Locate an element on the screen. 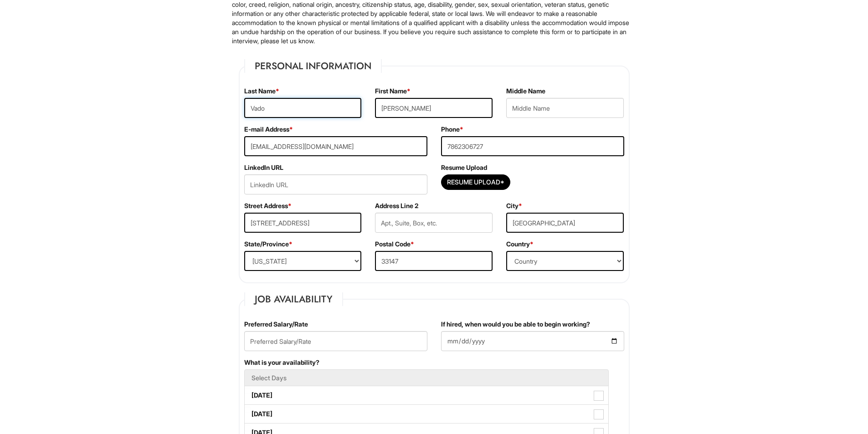 The height and width of the screenshot is (434, 868). input: Preferred Salary/Rate is located at coordinates (336, 341).